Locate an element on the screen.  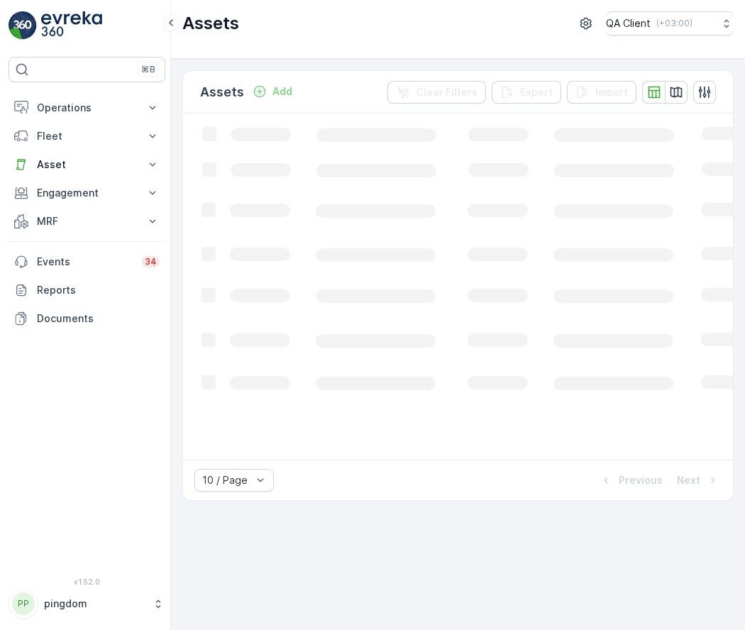
a: Events34 is located at coordinates (87, 262).